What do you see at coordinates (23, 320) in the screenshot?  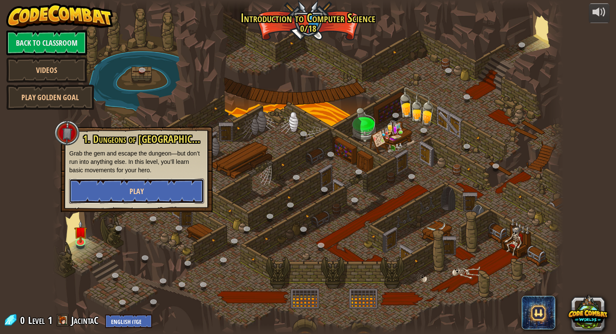 I see `span: 0` at bounding box center [23, 320].